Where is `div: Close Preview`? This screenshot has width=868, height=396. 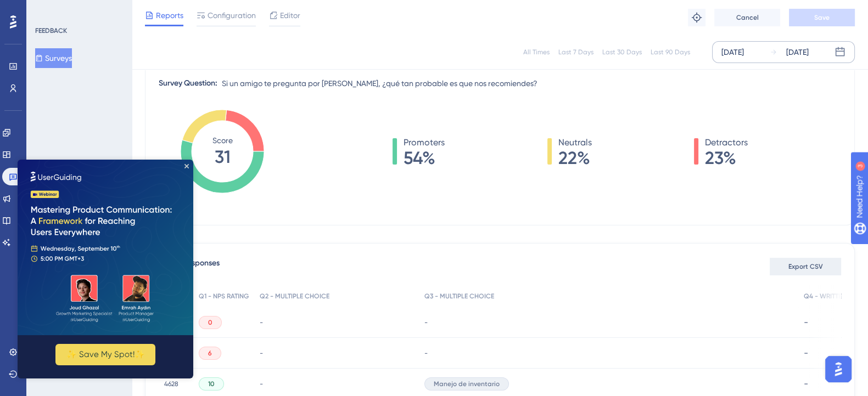
div: Close Preview is located at coordinates (169, 6).